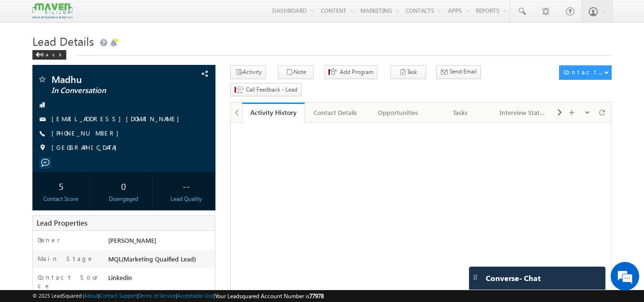  I want to click on a: Contact Details, so click(336, 112).